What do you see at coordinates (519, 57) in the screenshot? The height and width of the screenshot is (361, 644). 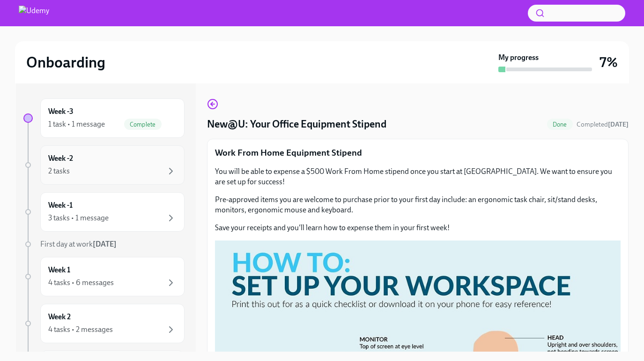 I see `strong: My progress` at bounding box center [519, 57].